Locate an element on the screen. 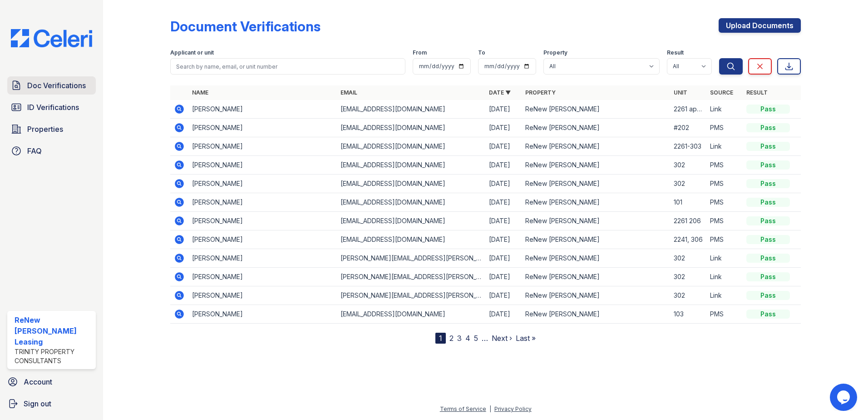 Image resolution: width=868 pixels, height=420 pixels. a: Name is located at coordinates (200, 93).